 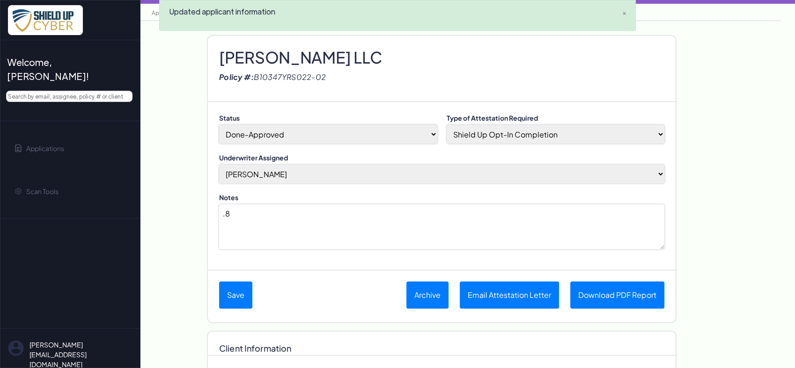 What do you see at coordinates (556, 118) in the screenshot?
I see `label: Type of Attestation Required` at bounding box center [556, 118].